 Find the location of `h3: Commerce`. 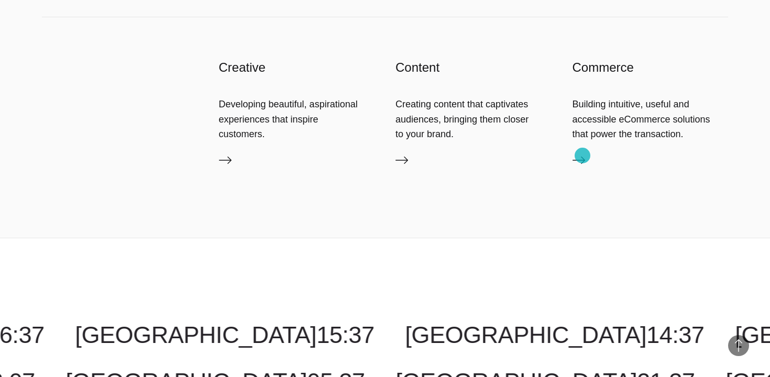

h3: Commerce is located at coordinates (650, 68).